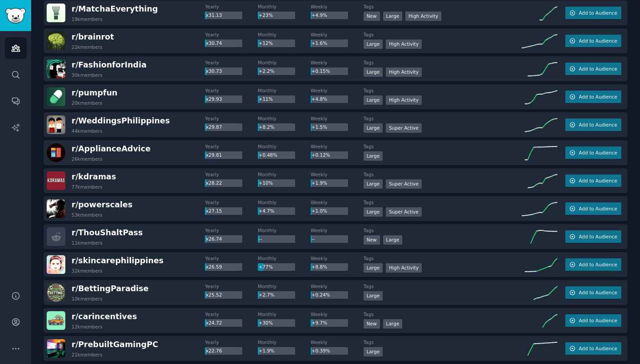 The image size is (640, 364). I want to click on span: +0.39%, so click(321, 351).